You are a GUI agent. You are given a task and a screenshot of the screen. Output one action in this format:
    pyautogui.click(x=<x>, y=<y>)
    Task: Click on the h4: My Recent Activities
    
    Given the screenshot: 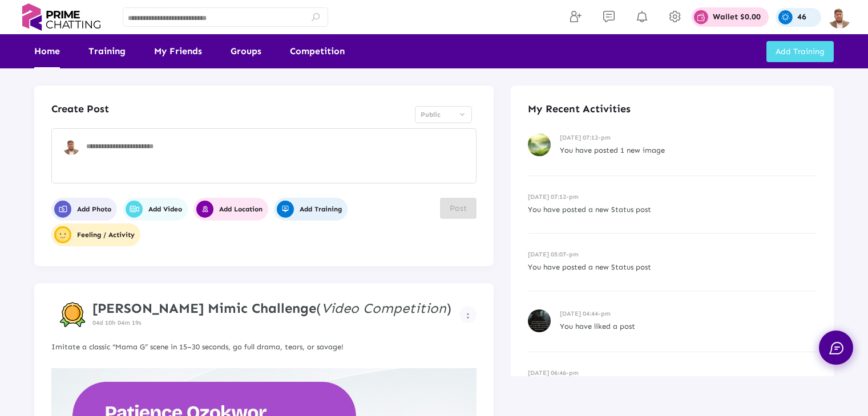 What is the action you would take?
    pyautogui.click(x=672, y=109)
    